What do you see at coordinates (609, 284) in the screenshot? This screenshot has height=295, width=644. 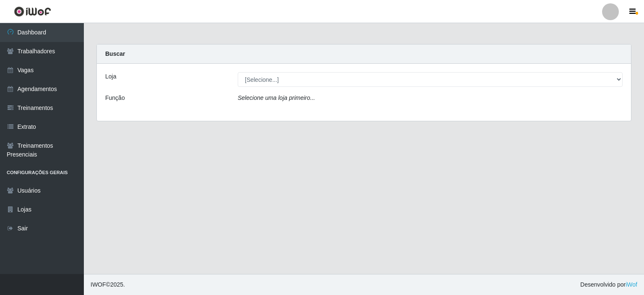 I see `span: Desenvolvido por` at bounding box center [609, 284].